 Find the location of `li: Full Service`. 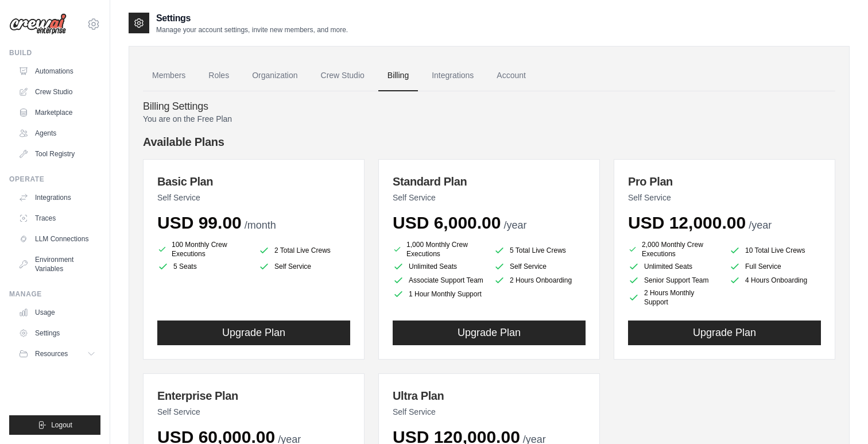

li: Full Service is located at coordinates (775, 267).